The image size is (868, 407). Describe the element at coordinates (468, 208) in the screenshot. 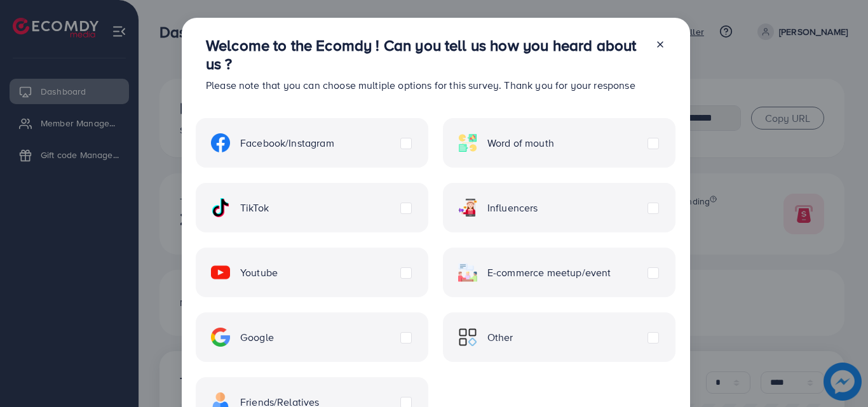

I see `img: ic-influencers.a620ad43.svg` at that location.